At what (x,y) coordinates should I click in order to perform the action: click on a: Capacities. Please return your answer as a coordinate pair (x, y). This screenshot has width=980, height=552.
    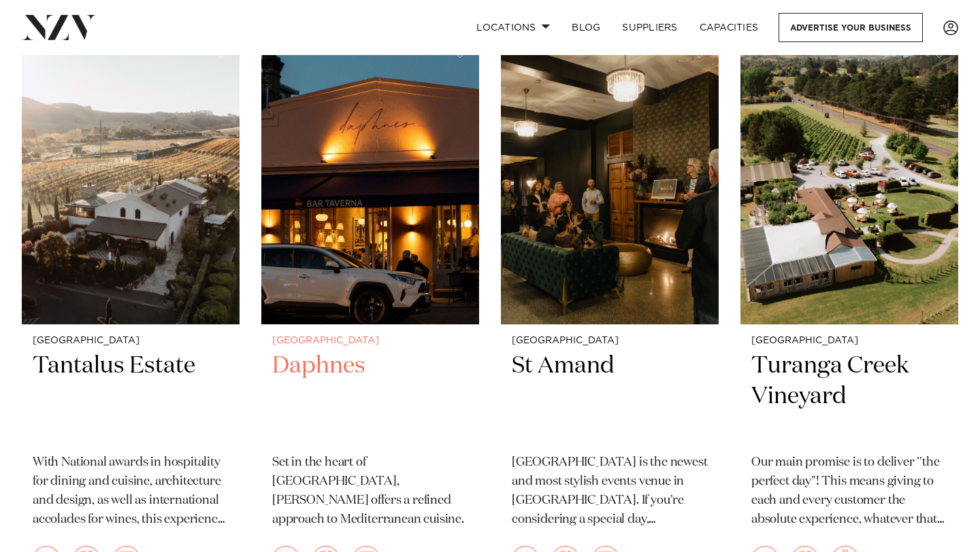
    Looking at the image, I should click on (729, 28).